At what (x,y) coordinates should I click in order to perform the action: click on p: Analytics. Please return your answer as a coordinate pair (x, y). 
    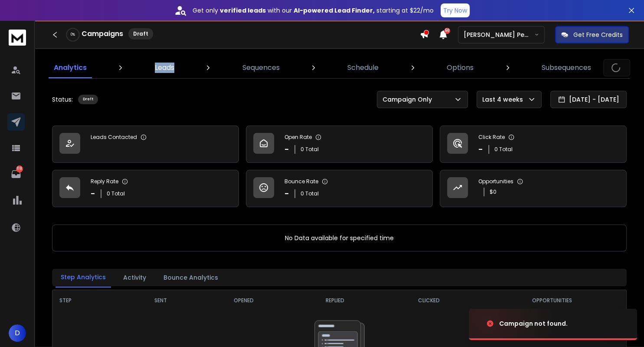
    Looking at the image, I should click on (70, 68).